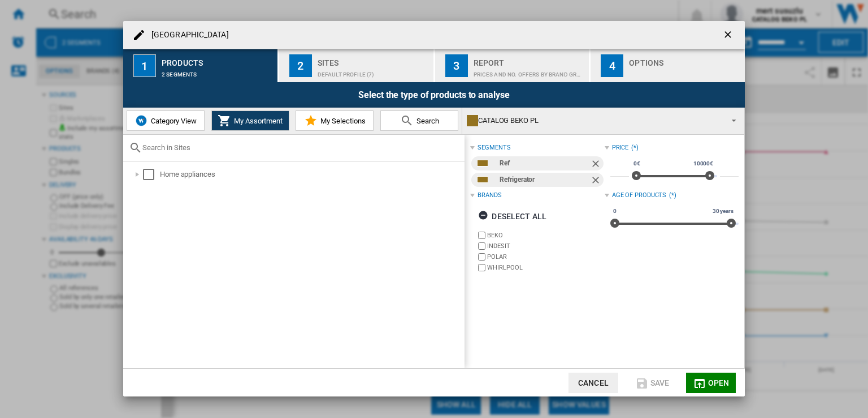 Image resolution: width=868 pixels, height=418 pixels. I want to click on span: Open, so click(719, 382).